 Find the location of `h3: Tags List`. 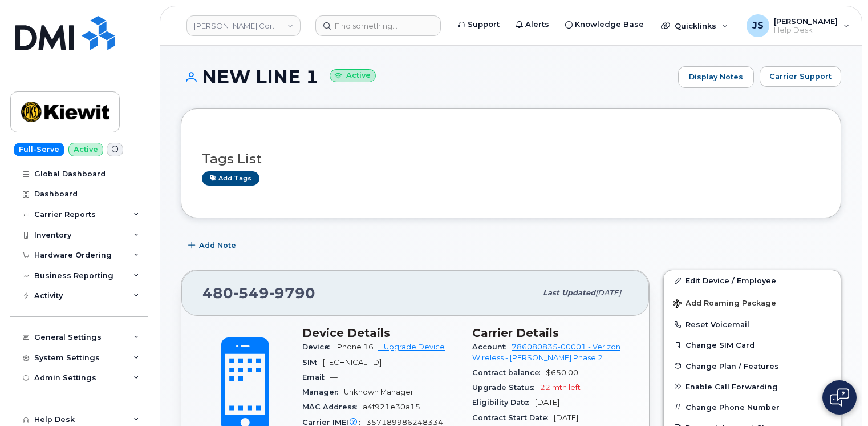

h3: Tags List is located at coordinates (511, 159).